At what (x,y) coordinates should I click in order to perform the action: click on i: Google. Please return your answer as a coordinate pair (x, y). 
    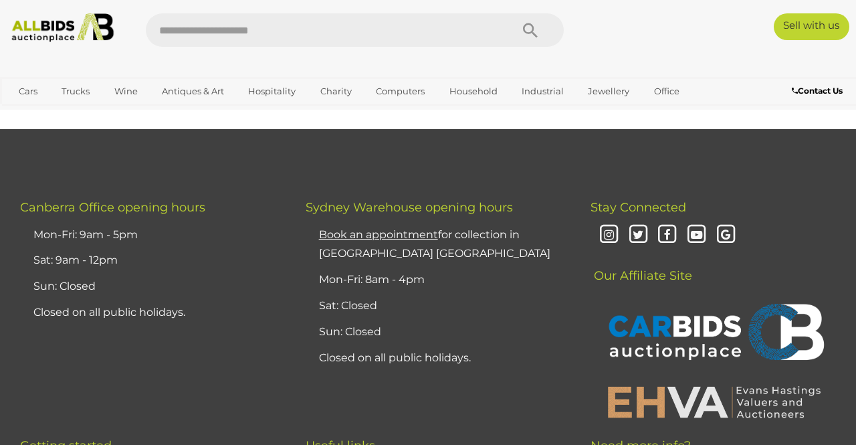
    Looking at the image, I should click on (726, 235).